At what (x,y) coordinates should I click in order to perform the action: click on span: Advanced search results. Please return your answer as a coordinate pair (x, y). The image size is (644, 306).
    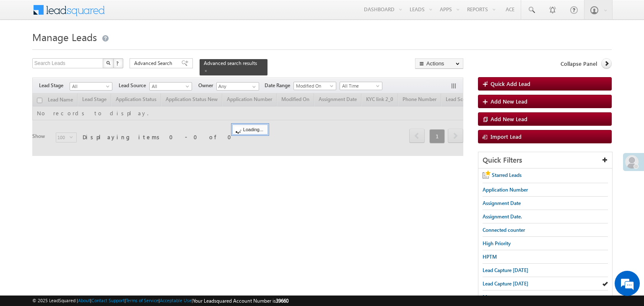
    Looking at the image, I should click on (230, 63).